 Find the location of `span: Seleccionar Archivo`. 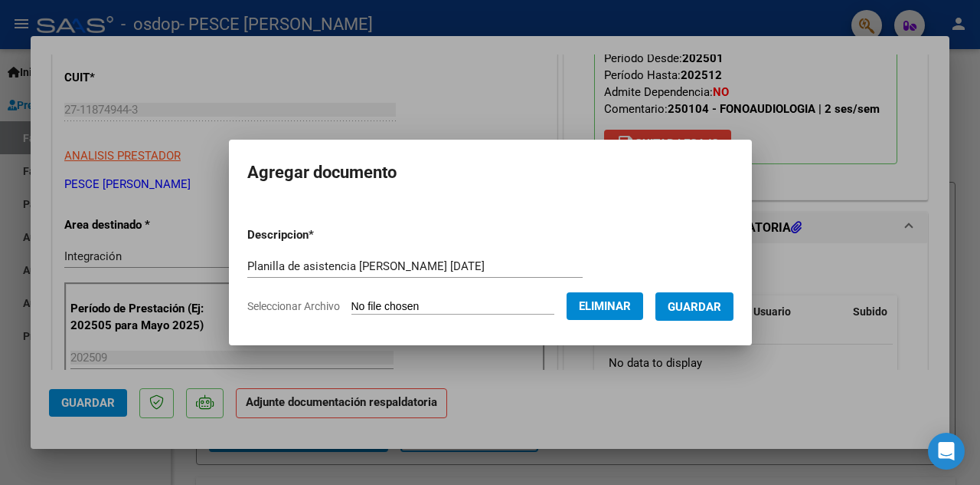

span: Seleccionar Archivo is located at coordinates (293, 306).